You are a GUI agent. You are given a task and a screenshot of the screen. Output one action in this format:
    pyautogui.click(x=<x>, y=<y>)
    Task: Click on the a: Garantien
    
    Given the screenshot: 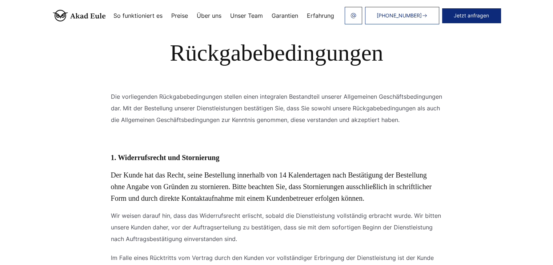 What is the action you would take?
    pyautogui.click(x=285, y=16)
    